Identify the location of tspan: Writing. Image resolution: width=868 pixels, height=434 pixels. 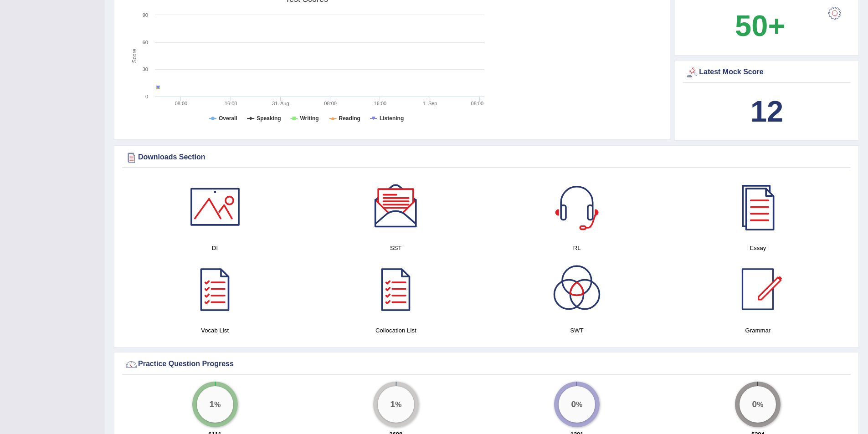
(309, 118).